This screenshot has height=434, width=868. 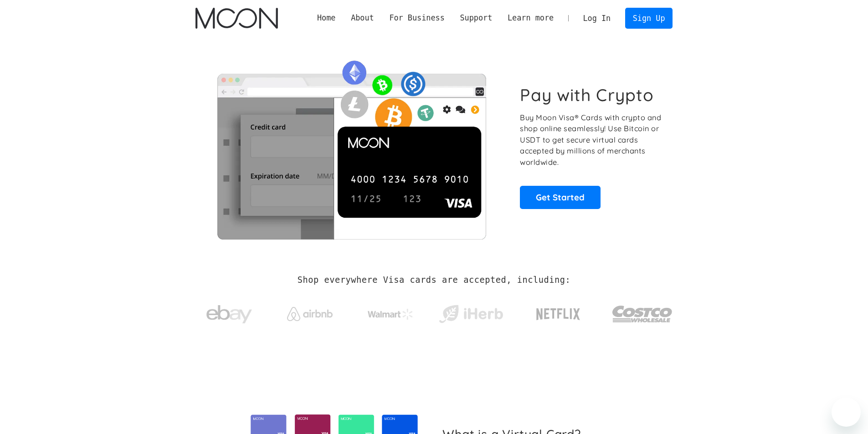 What do you see at coordinates (237, 18) in the screenshot?
I see `a: home` at bounding box center [237, 18].